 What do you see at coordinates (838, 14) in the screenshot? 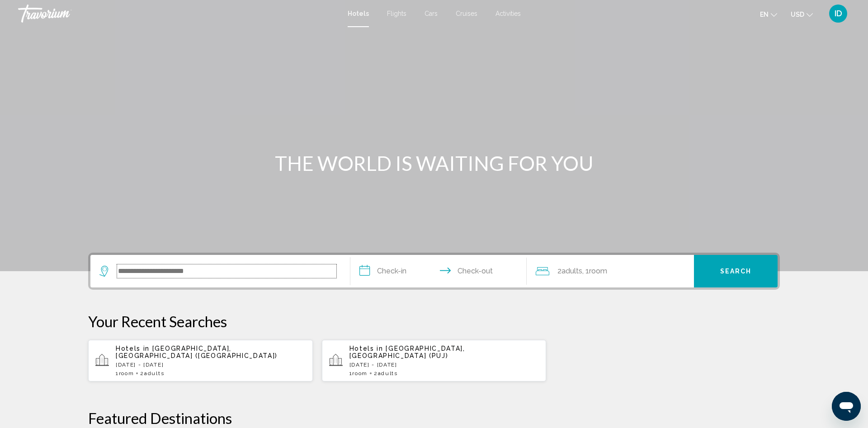
I see `button: User Menu` at bounding box center [838, 14].